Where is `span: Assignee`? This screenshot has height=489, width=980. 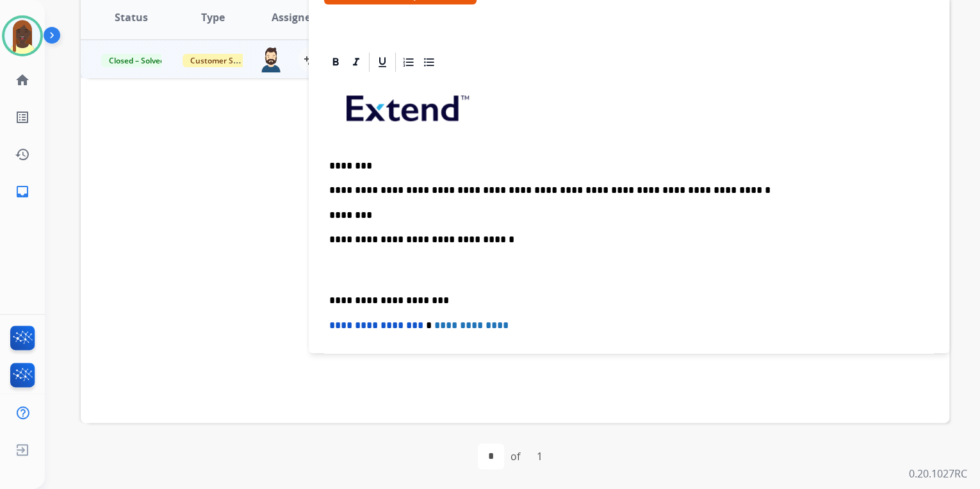 span: Assignee is located at coordinates (294, 18).